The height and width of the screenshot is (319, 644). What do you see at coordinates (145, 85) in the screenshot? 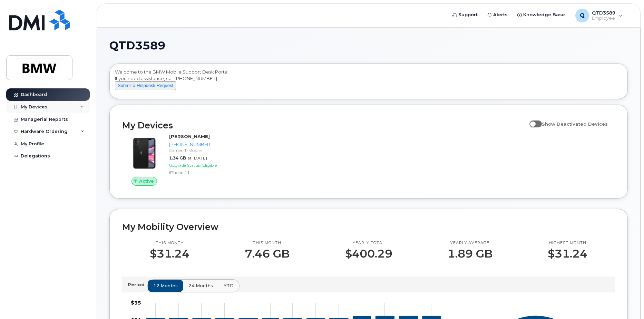
I see `a: Submit a Helpdesk Request` at bounding box center [145, 85].